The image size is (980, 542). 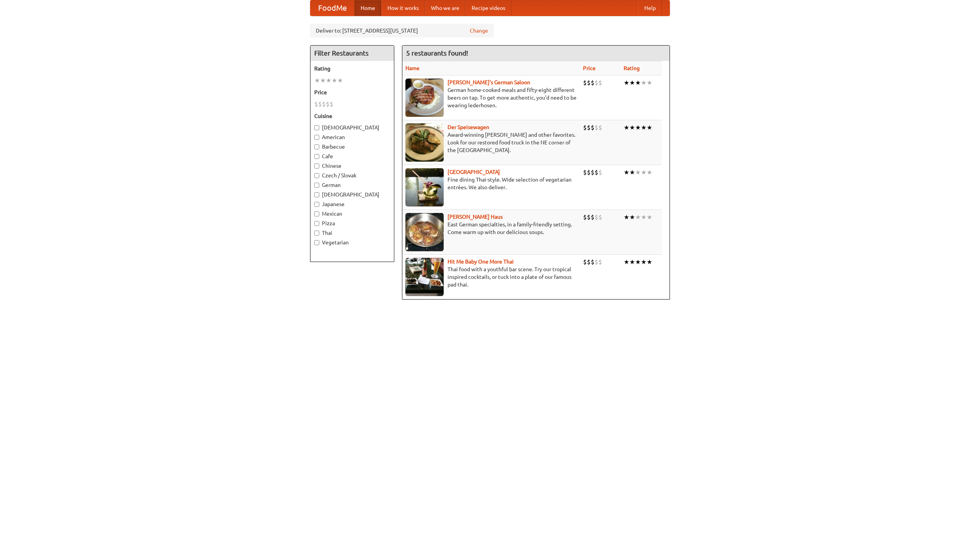 I want to click on label: Barbecue, so click(x=352, y=146).